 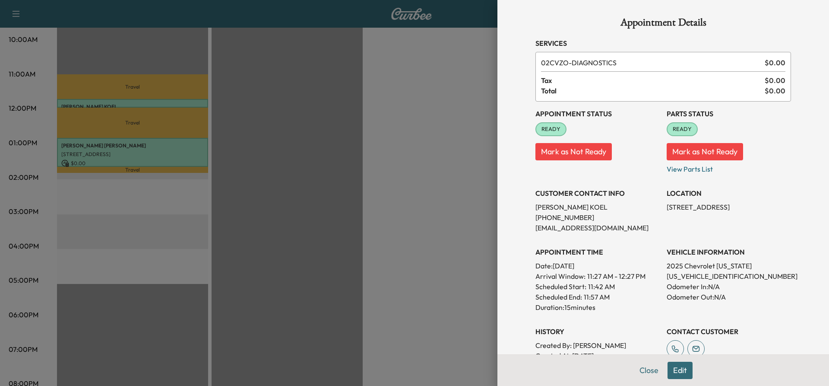 What do you see at coordinates (663, 24) in the screenshot?
I see `h1: Appointment Details` at bounding box center [663, 24].